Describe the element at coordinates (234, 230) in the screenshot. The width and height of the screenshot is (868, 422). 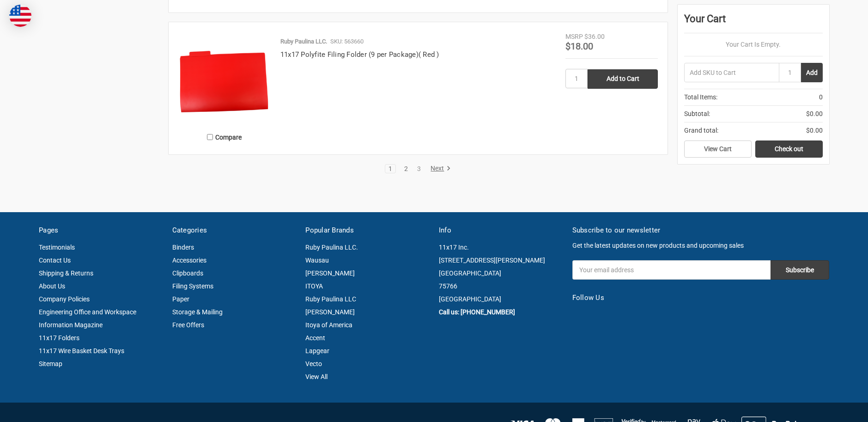
I see `h5: Categories` at that location.